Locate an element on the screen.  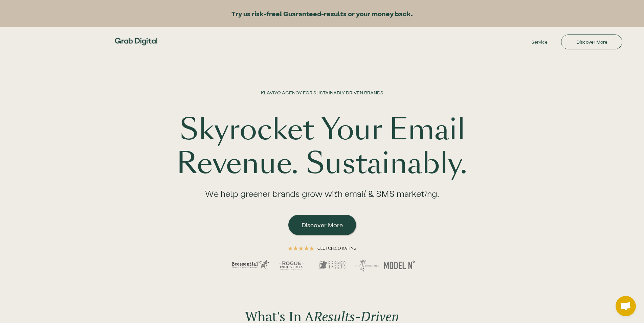
h1: KLAVIYO AGENCY FOR SUSTAINABLY DRIVEN BRANDS is located at coordinates (322, 99).